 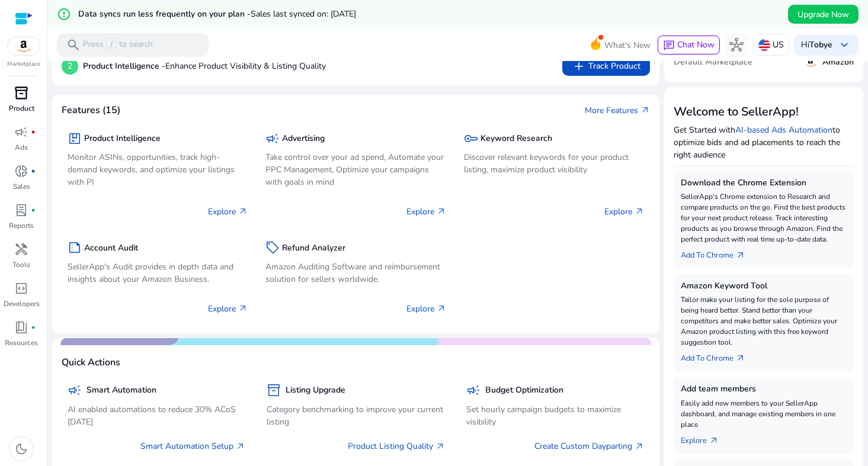 What do you see at coordinates (516, 139) in the screenshot?
I see `h5: Keyword Research` at bounding box center [516, 139].